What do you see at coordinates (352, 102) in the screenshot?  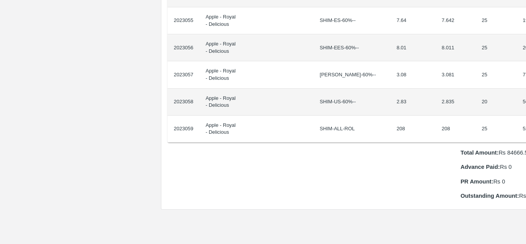 I see `td: SHIM-US-60%--` at bounding box center [352, 102].